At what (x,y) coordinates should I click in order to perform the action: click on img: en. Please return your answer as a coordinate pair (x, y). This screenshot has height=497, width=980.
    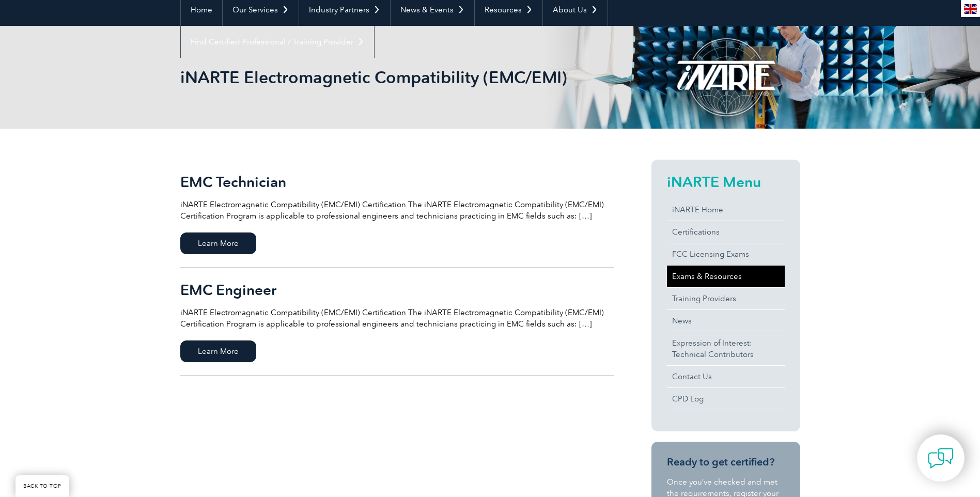
    Looking at the image, I should click on (970, 9).